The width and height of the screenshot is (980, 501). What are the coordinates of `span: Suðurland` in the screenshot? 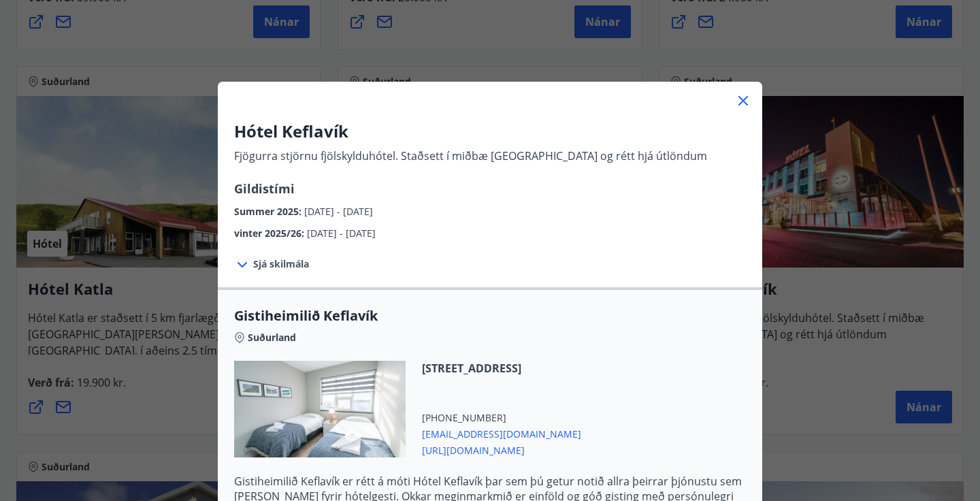 It's located at (272, 337).